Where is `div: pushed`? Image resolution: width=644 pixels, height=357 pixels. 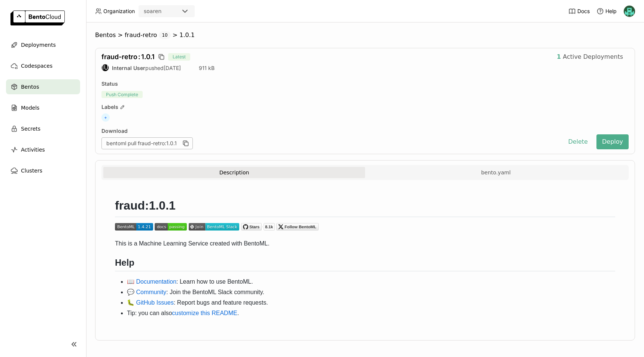
div: pushed is located at coordinates (141, 68).